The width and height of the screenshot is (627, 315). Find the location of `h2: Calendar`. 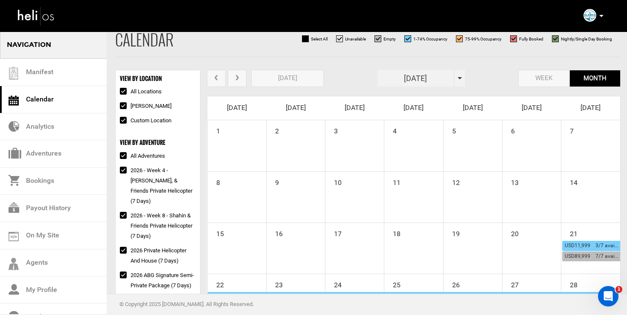

h2: Calendar is located at coordinates (144, 40).